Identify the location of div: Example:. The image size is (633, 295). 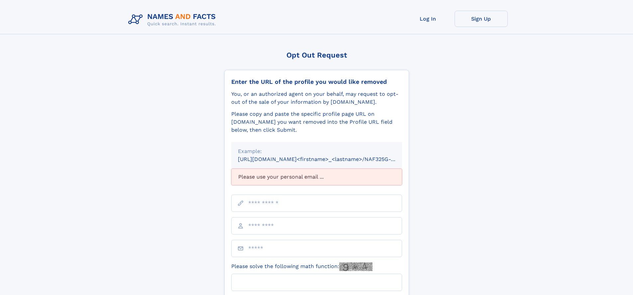
(317, 151).